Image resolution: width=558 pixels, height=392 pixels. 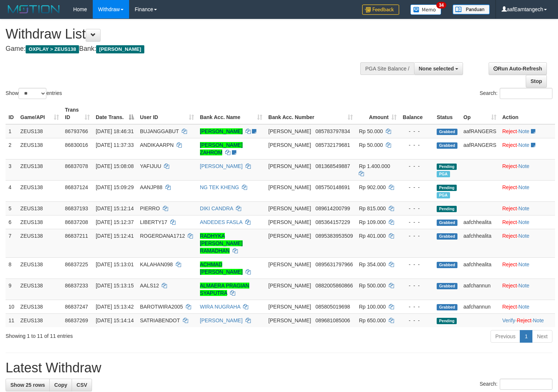 I want to click on th: Bank Acc. Name: activate to sort column ascending, so click(x=231, y=114).